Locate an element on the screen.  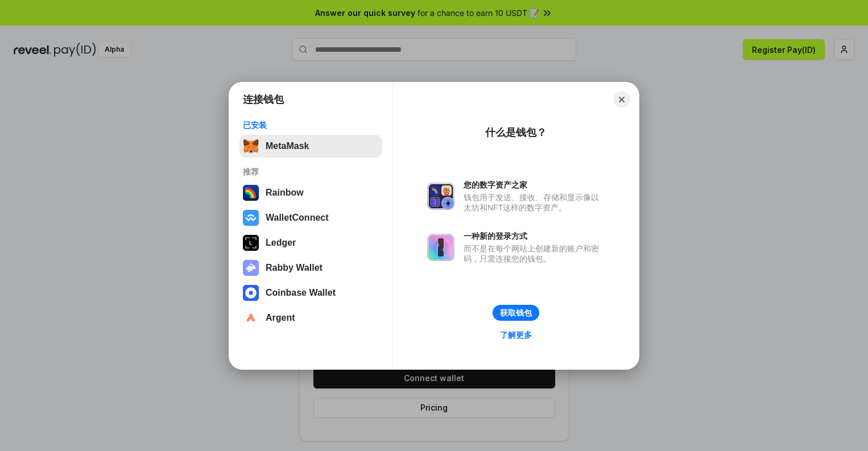
div: Coinbase Wallet is located at coordinates (300, 293).